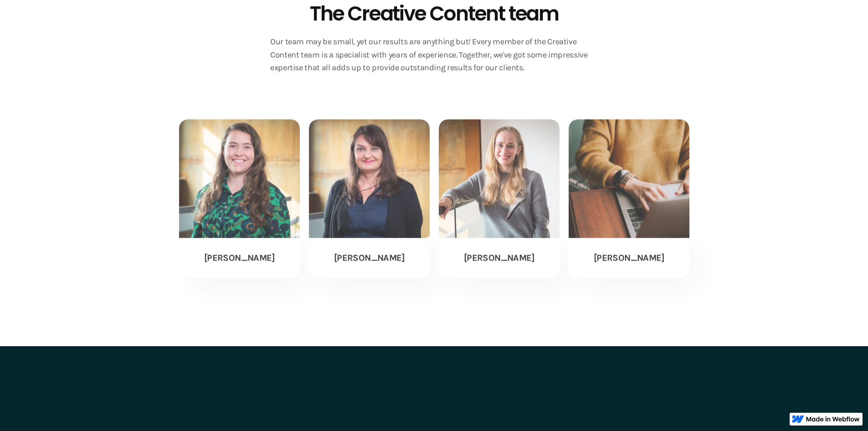 The image size is (868, 431). What do you see at coordinates (434, 54) in the screenshot?
I see `p: Our team may be small, yet our results are anything but! Every member of the Creative Content tea...` at bounding box center [434, 54].